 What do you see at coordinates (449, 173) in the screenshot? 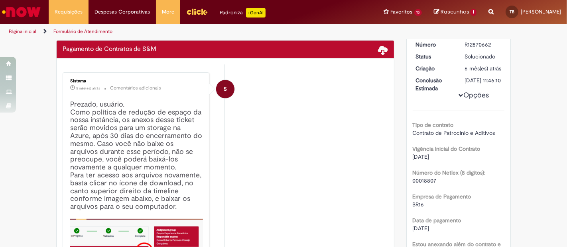
I see `b: Número do Netlex (8 digitos):` at bounding box center [449, 173].